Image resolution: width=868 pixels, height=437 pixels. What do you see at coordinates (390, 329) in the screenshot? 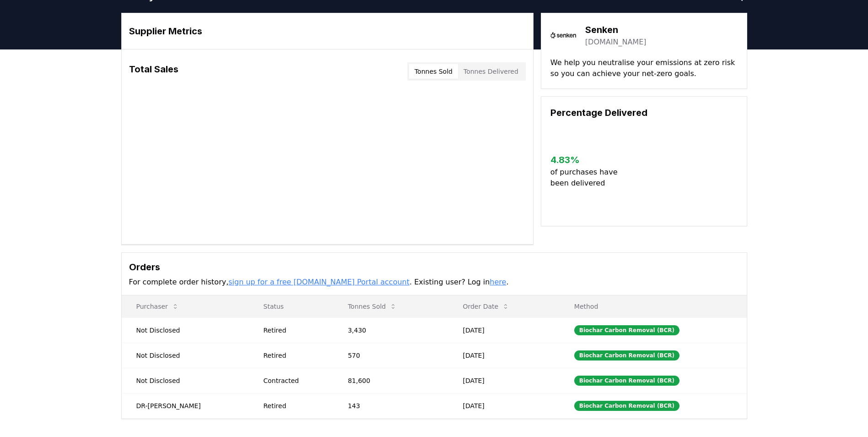
I see `td: 3,430` at bounding box center [390, 329].